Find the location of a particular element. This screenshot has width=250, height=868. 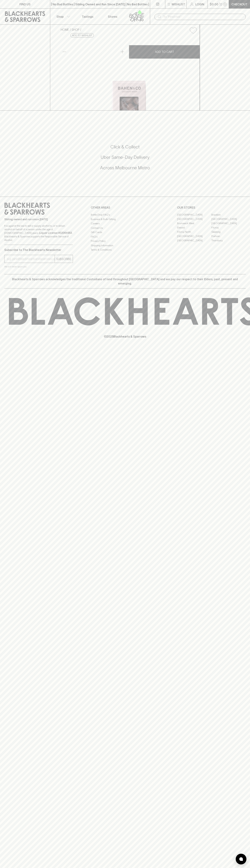

p: $0.00 is located at coordinates (214, 5).